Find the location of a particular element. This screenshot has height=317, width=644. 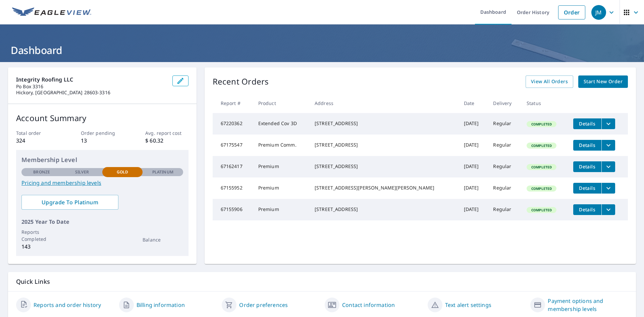

h1: Dashboard is located at coordinates (322, 50).